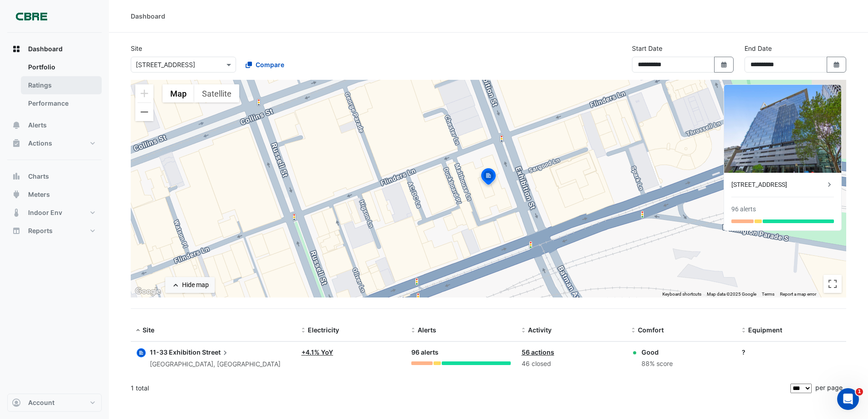 Image resolution: width=868 pixels, height=419 pixels. What do you see at coordinates (216, 352) in the screenshot?
I see `span: Street` at bounding box center [216, 352].